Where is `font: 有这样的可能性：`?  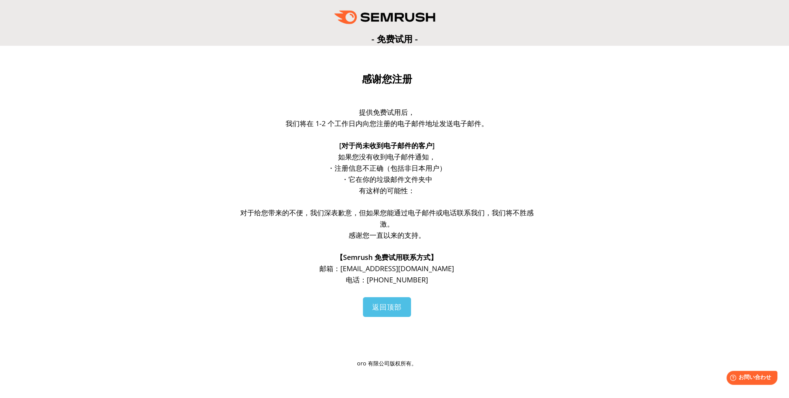
font: 有这样的可能性： is located at coordinates (387, 191).